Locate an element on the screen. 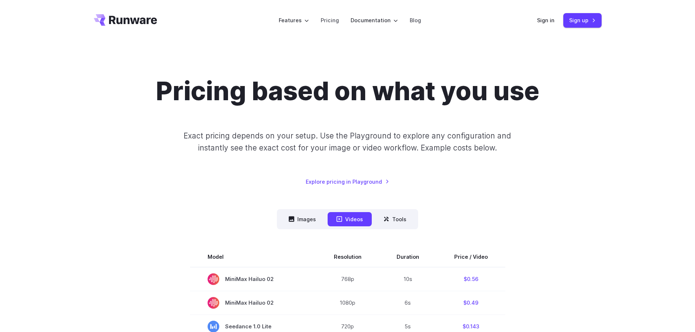 The height and width of the screenshot is (332, 695). label: Features is located at coordinates (294, 20).